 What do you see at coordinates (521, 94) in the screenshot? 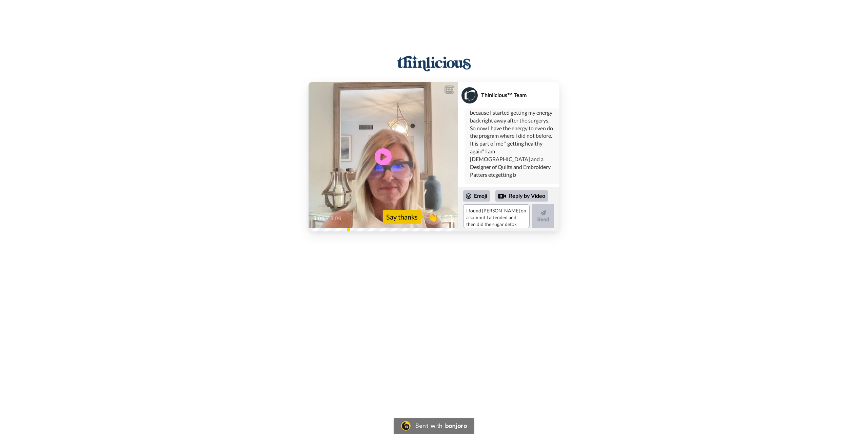
I see `div: Thinlicious™ Team` at bounding box center [521, 94].